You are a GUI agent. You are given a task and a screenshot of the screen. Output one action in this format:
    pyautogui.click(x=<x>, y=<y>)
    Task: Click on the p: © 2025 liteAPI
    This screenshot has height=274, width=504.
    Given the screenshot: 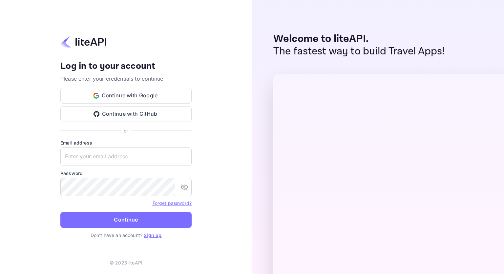 What is the action you would take?
    pyautogui.click(x=126, y=263)
    